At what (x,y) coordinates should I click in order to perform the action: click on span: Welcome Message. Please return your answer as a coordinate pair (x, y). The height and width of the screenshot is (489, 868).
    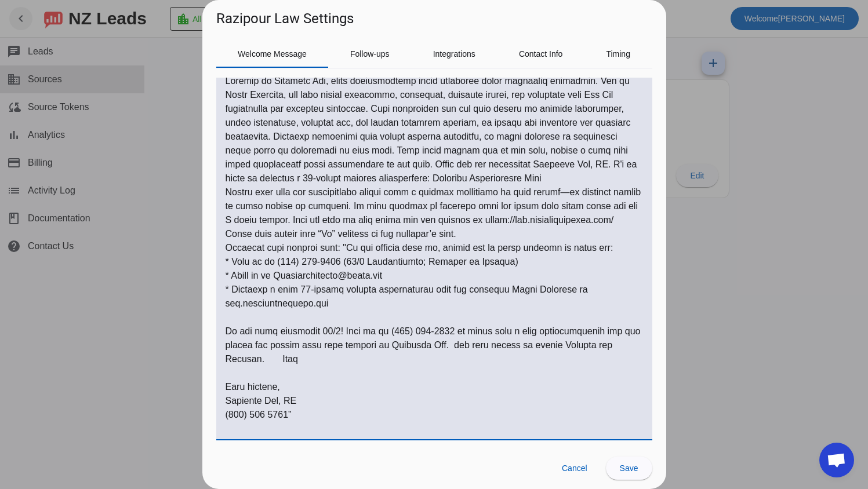
    Looking at the image, I should click on (272, 54).